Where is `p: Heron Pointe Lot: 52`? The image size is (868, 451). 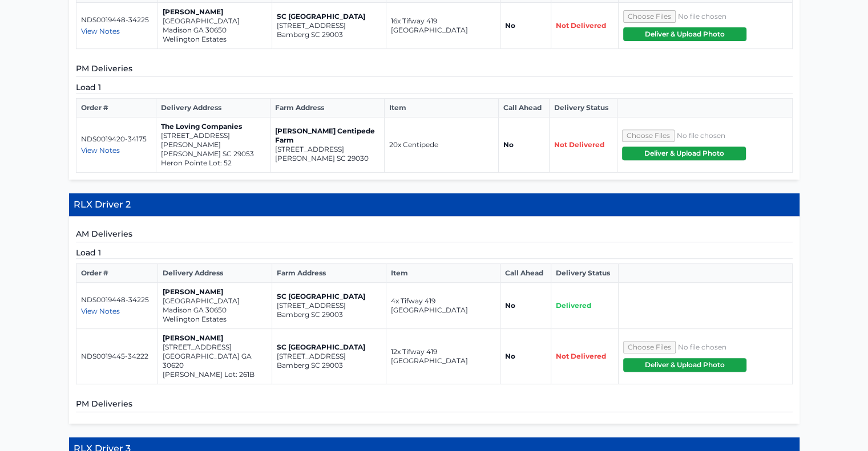 p: Heron Pointe Lot: 52 is located at coordinates (213, 163).